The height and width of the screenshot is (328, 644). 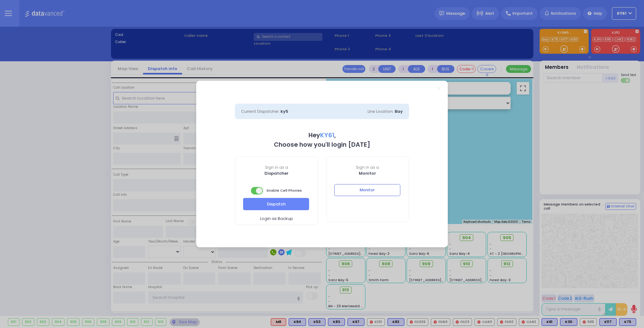 What do you see at coordinates (284, 111) in the screenshot?
I see `span: ky5` at bounding box center [284, 111].